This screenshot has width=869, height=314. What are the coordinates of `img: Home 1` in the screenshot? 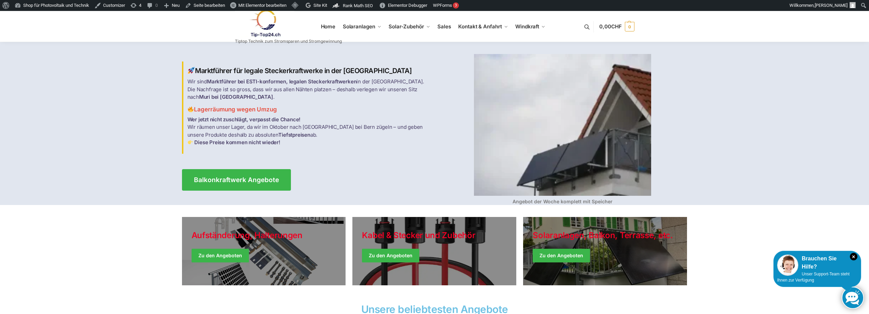 It's located at (191, 70).